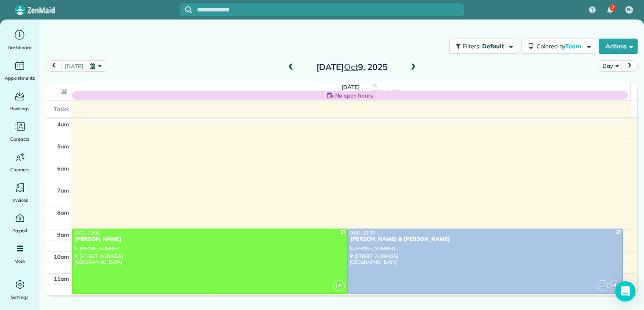 This screenshot has height=310, width=644. I want to click on span: CL, so click(602, 286).